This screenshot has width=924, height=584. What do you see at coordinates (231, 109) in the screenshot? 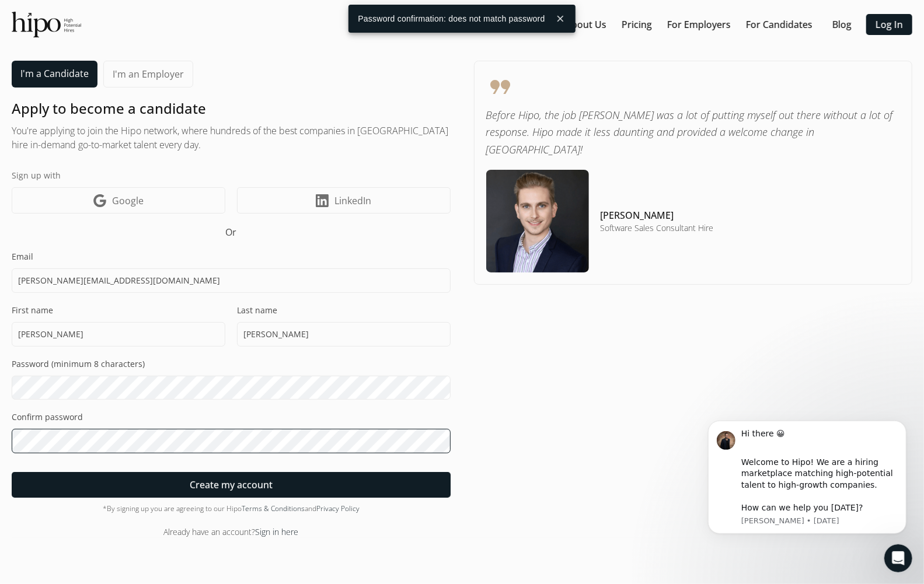
I see `h1: Apply to become a candidate` at bounding box center [231, 109].